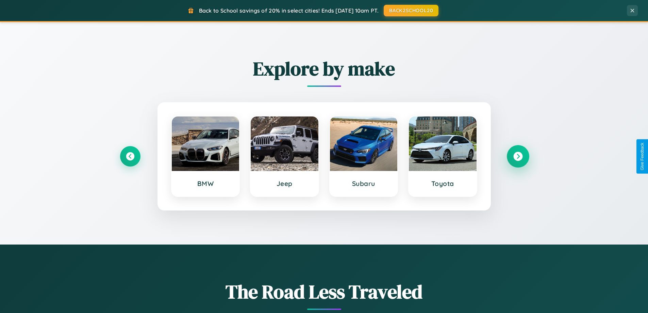 The image size is (648, 313). What do you see at coordinates (324, 68) in the screenshot?
I see `h2: Explore by make` at bounding box center [324, 68].